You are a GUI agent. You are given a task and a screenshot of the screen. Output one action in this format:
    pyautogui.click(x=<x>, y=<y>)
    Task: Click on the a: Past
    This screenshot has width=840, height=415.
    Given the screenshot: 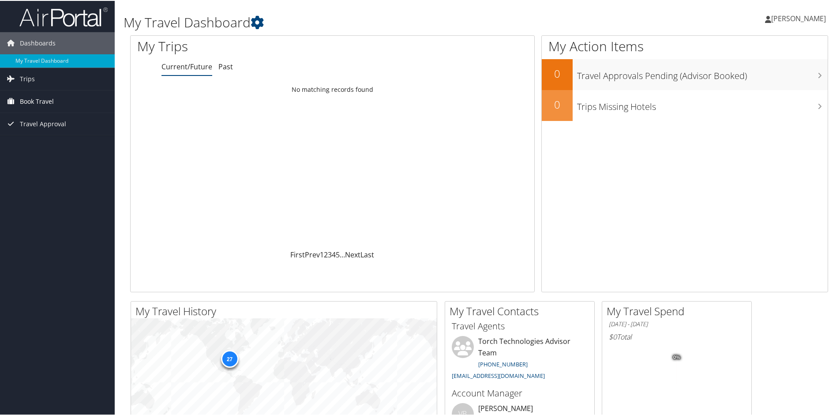 What is the action you would take?
    pyautogui.click(x=226, y=66)
    